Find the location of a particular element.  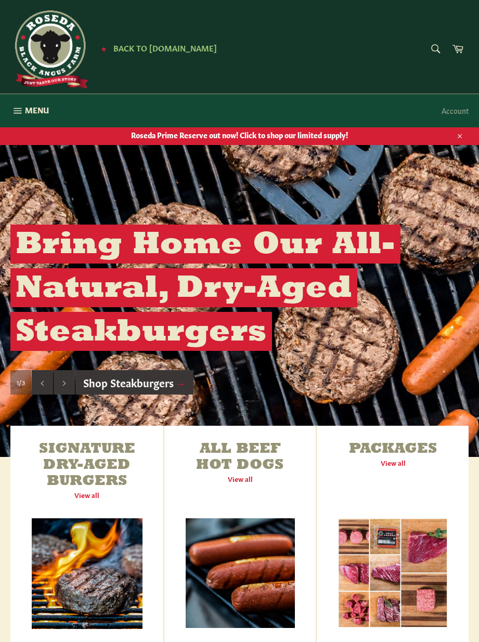

a: Shop Steakburgers is located at coordinates (134, 383).